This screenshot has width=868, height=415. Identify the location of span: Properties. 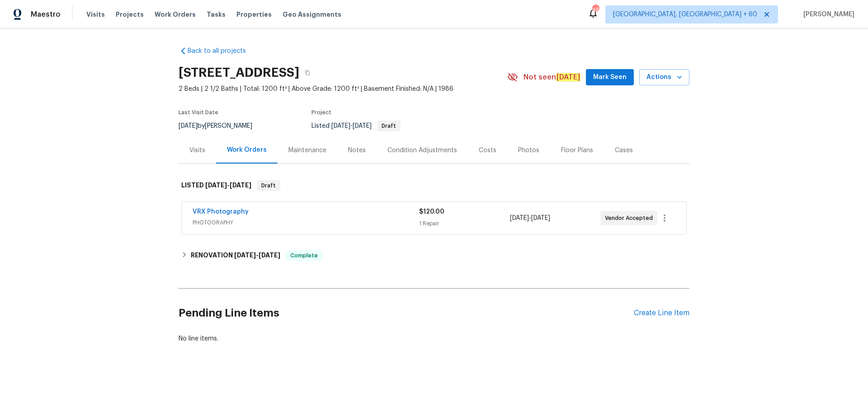
(254, 15).